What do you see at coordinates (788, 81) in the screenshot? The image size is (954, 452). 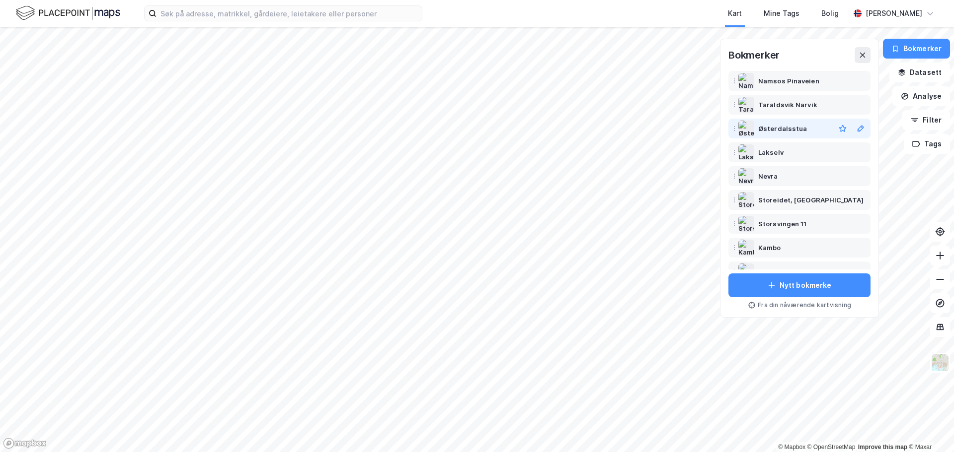 I see `div: Namsos Pinaveien` at bounding box center [788, 81].